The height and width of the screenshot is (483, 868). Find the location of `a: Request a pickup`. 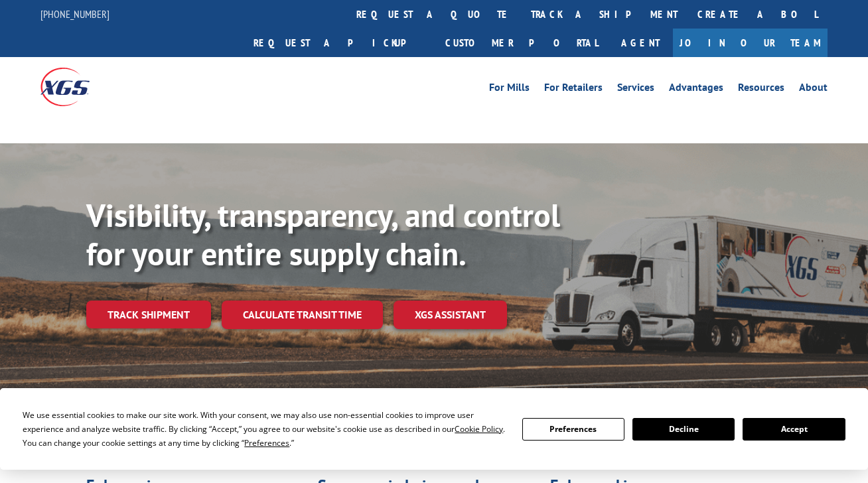

a: Request a pickup is located at coordinates (339, 43).